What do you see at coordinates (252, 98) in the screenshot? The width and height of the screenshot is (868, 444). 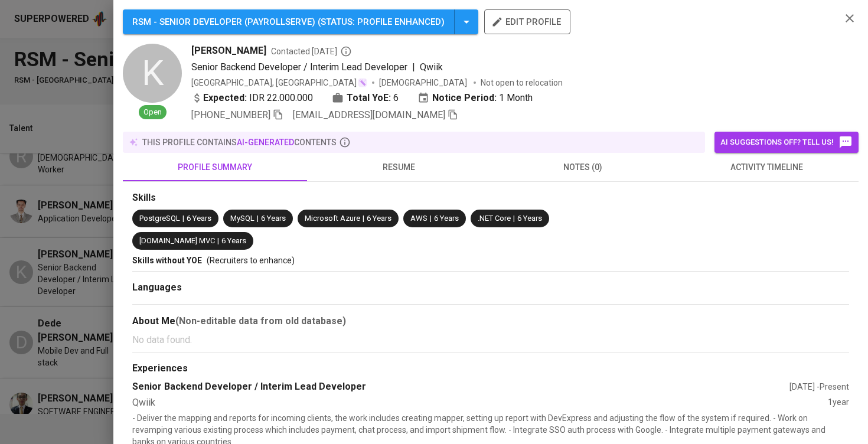 I see `div: IDR 22.000.000` at bounding box center [252, 98].